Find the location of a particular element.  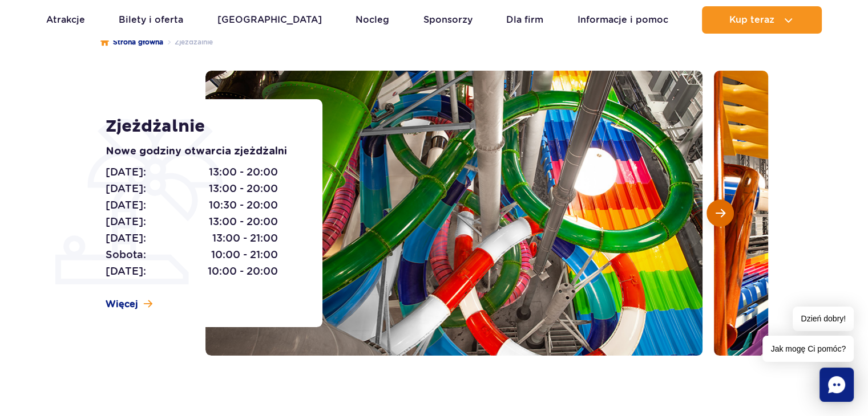

span: 13:00 - 21:00 is located at coordinates (245, 238).